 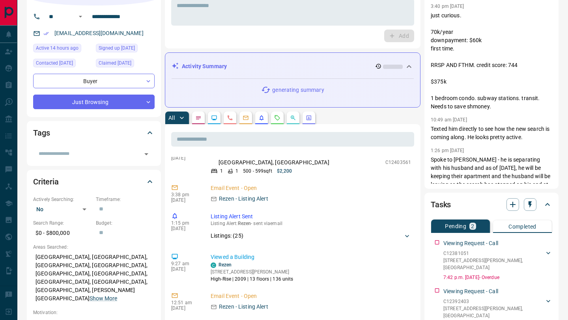 What do you see at coordinates (94, 182) in the screenshot?
I see `div: Criteria` at bounding box center [94, 182].